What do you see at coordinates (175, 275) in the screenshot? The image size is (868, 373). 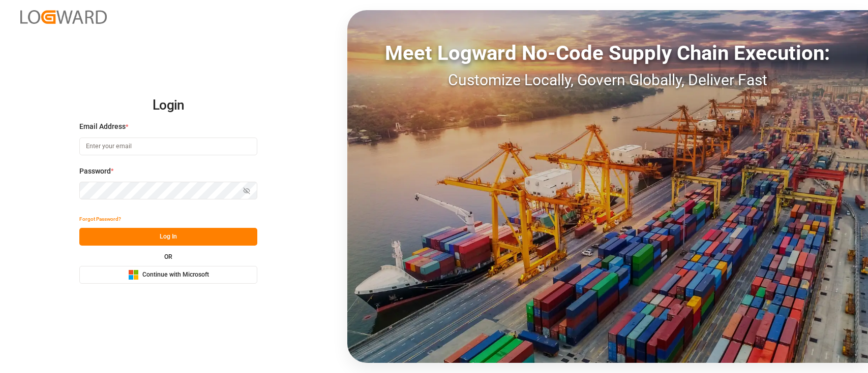 I see `span: Continue with Microsoft` at bounding box center [175, 275].